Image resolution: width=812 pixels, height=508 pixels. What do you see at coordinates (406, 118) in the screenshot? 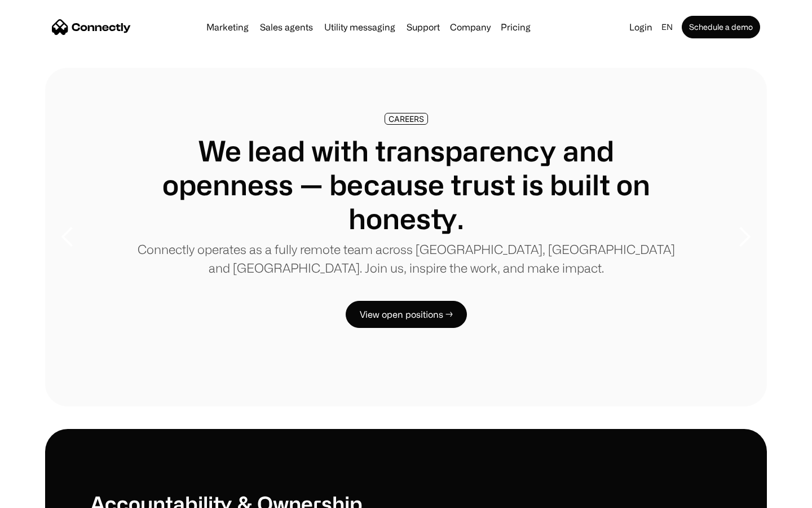
I see `div: CAREERS` at bounding box center [406, 118].